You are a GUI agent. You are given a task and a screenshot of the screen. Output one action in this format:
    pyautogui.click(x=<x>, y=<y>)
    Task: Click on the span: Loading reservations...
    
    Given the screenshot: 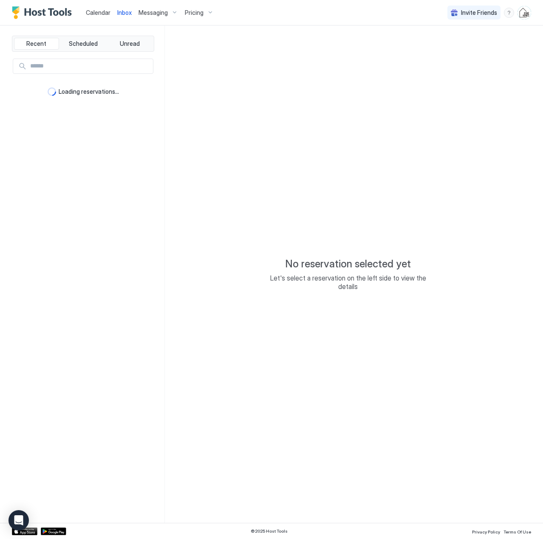 What is the action you would take?
    pyautogui.click(x=89, y=92)
    